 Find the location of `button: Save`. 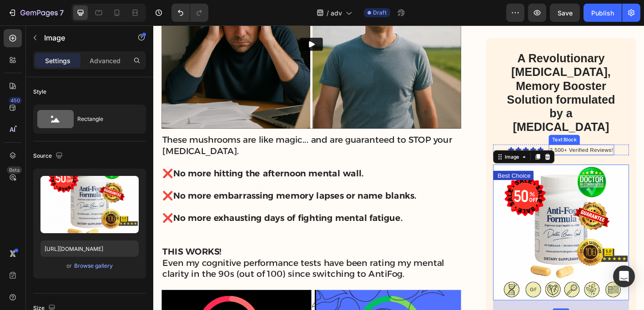

button: Save is located at coordinates (565, 13).